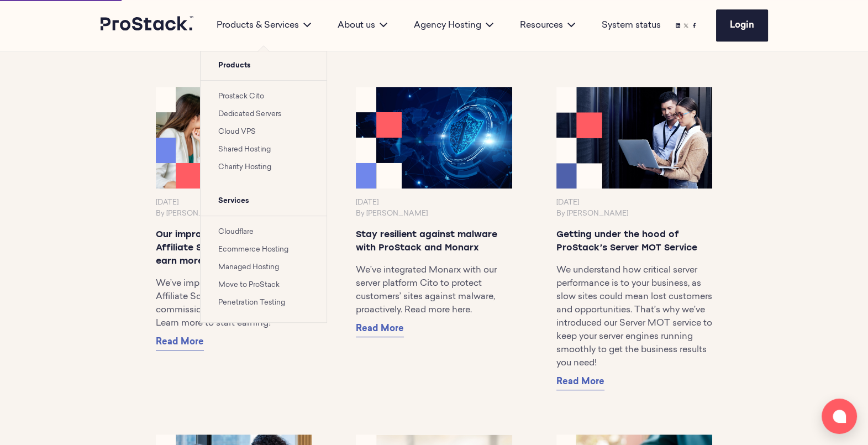  Describe the element at coordinates (234, 303) in the screenshot. I see `p: We’ve improved our web hosting Affiliate Scheme with better commission rates and resources. Learn...` at that location.